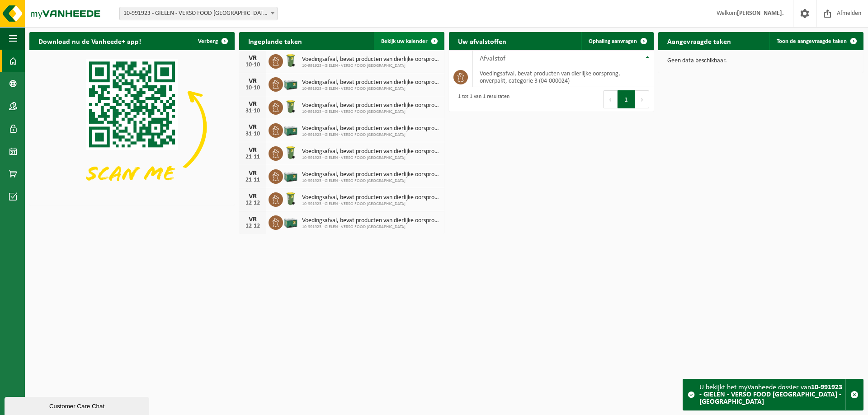 This screenshot has width=868, height=415. I want to click on span: Verberg, so click(208, 41).